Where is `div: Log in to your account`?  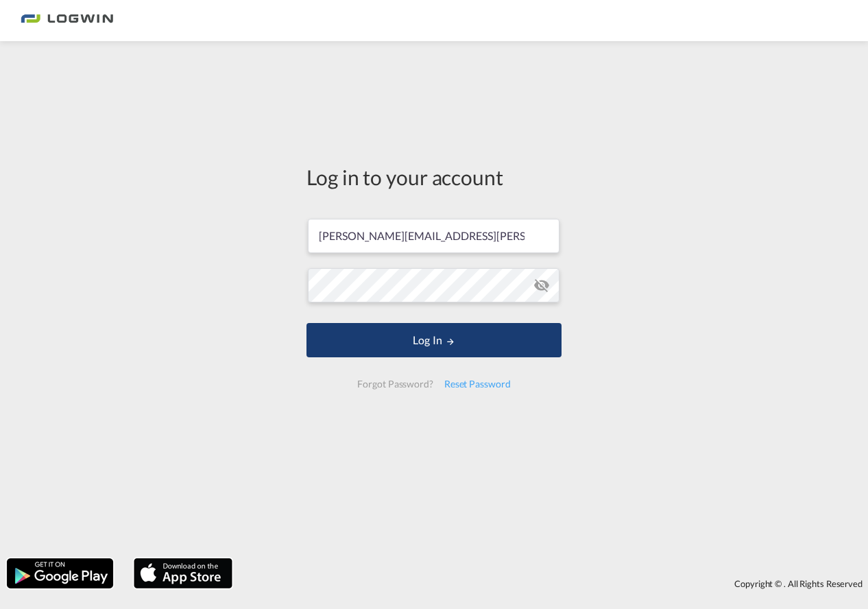
div: Log in to your account is located at coordinates (434, 177).